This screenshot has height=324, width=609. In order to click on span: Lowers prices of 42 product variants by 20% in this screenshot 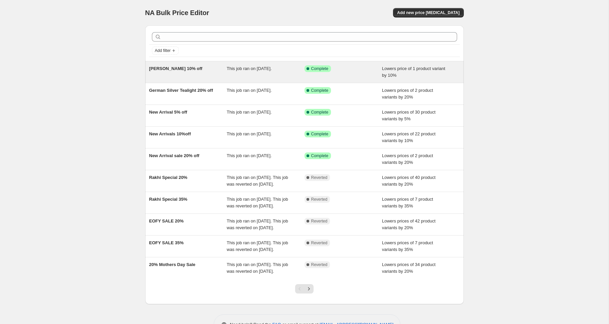, I will do `click(409, 224)`.